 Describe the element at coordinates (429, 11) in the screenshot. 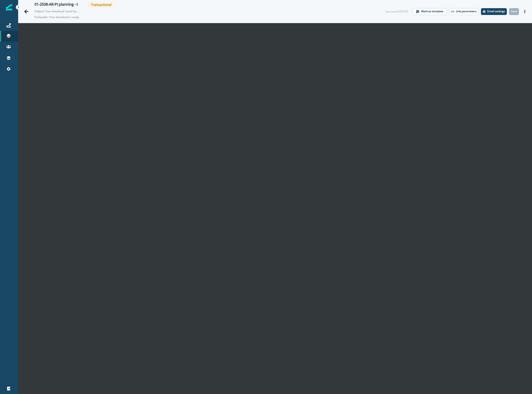

I see `button: Mark as template` at that location.